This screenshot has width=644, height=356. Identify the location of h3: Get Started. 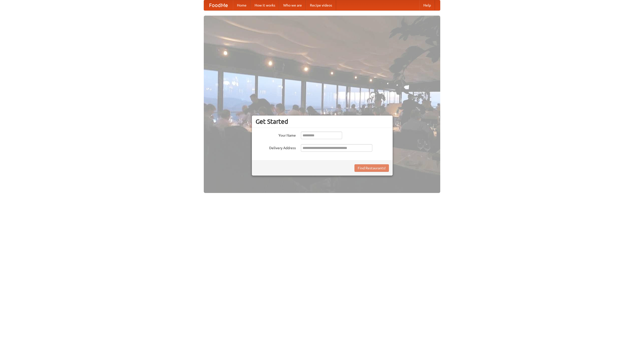
(323, 122).